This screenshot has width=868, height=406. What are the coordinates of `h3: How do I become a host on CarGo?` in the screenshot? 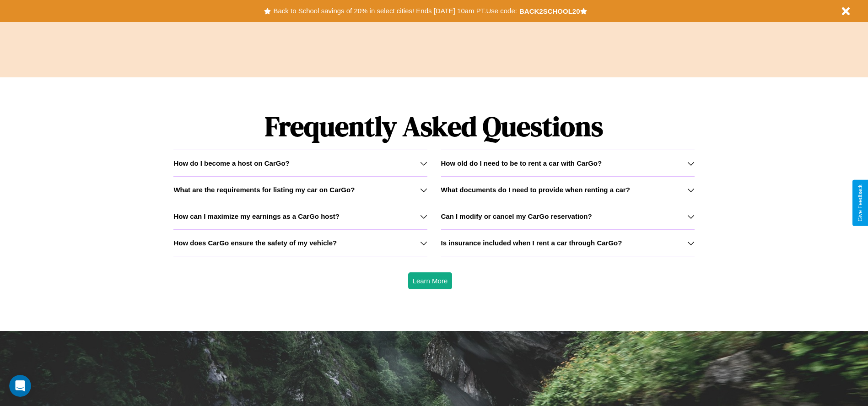 It's located at (231, 163).